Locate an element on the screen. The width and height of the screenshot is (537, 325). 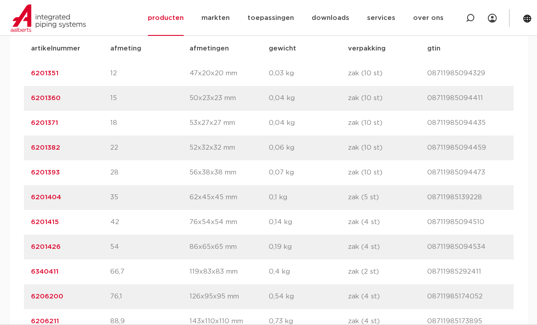
p: 126x95x95 mm is located at coordinates (229, 297).